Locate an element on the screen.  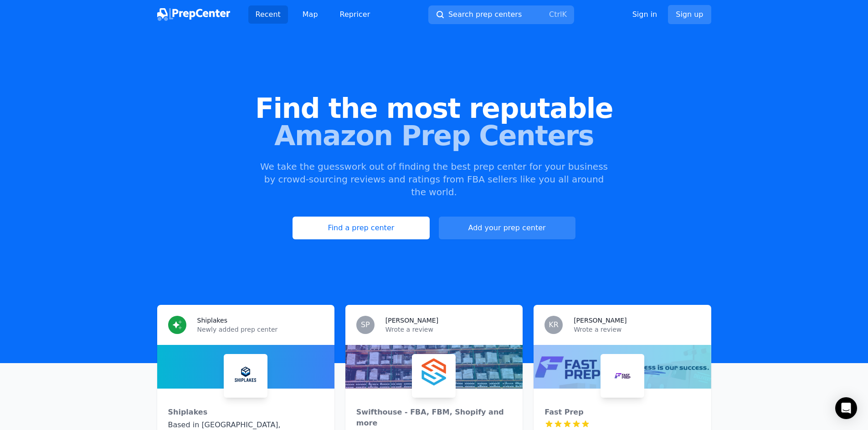
a: PrepCenter is located at coordinates (193, 15).